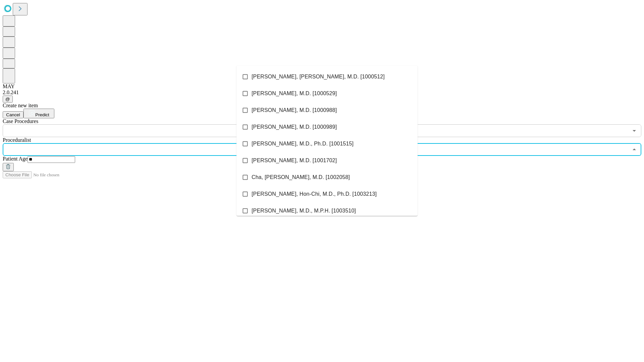 Image resolution: width=644 pixels, height=362 pixels. I want to click on span: Patient Age, so click(15, 159).